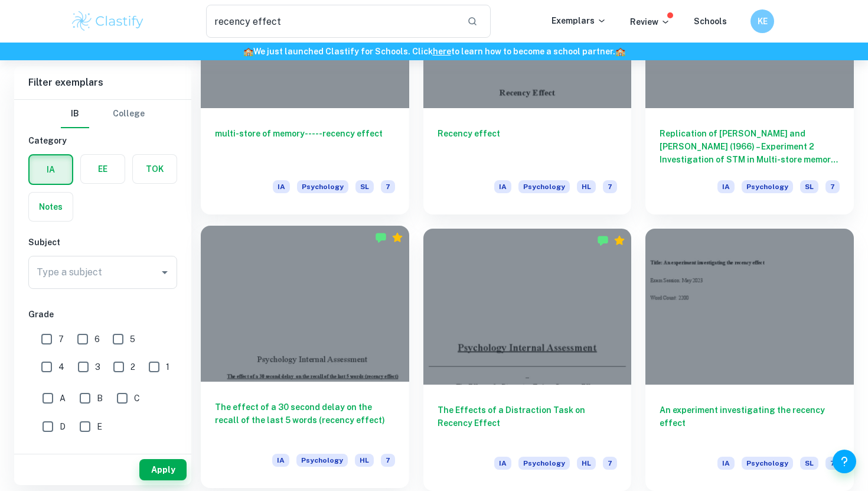 Image resolution: width=868 pixels, height=491 pixels. What do you see at coordinates (103, 141) in the screenshot?
I see `h6: Category` at bounding box center [103, 141].